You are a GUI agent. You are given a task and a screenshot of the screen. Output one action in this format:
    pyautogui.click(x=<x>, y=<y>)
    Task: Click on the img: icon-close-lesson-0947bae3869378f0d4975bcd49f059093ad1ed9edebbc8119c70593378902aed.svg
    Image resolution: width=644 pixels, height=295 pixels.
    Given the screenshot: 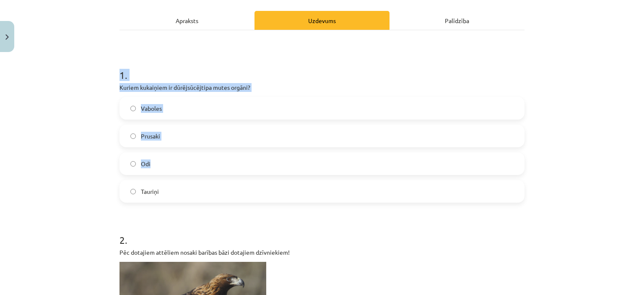 What is the action you would take?
    pyautogui.click(x=7, y=37)
    